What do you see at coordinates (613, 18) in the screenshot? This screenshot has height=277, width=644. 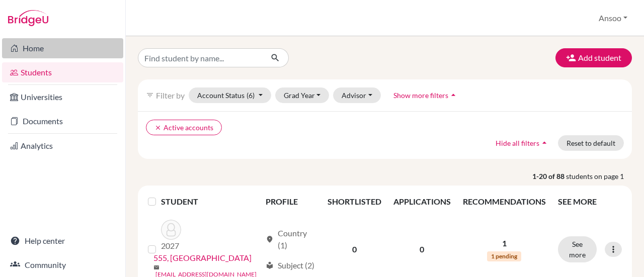 I see `button: Ansoo` at bounding box center [613, 18].